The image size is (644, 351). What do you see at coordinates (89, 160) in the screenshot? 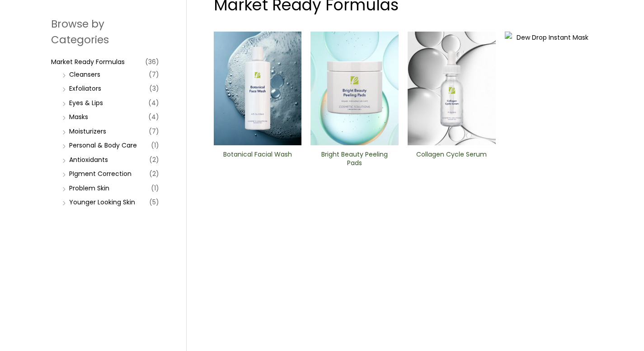
I see `a: Antioxidants` at bounding box center [89, 160].